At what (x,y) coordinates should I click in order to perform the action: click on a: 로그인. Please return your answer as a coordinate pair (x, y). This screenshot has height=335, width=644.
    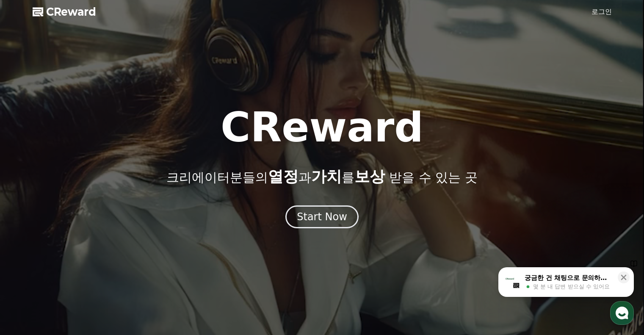
    Looking at the image, I should click on (601, 12).